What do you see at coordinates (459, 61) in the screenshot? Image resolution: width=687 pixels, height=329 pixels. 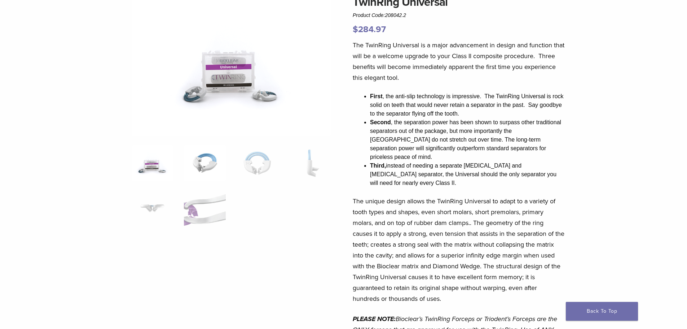 I see `p: The TwinRing Universal is a major advancement in design and function that will be a welcome upgra...` at bounding box center [459, 61].